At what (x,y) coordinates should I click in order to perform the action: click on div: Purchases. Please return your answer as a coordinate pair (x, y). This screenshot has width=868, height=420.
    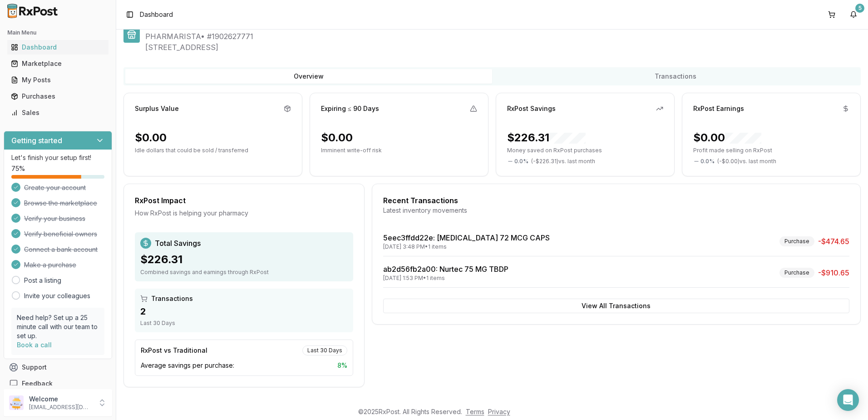
    Looking at the image, I should click on (58, 96).